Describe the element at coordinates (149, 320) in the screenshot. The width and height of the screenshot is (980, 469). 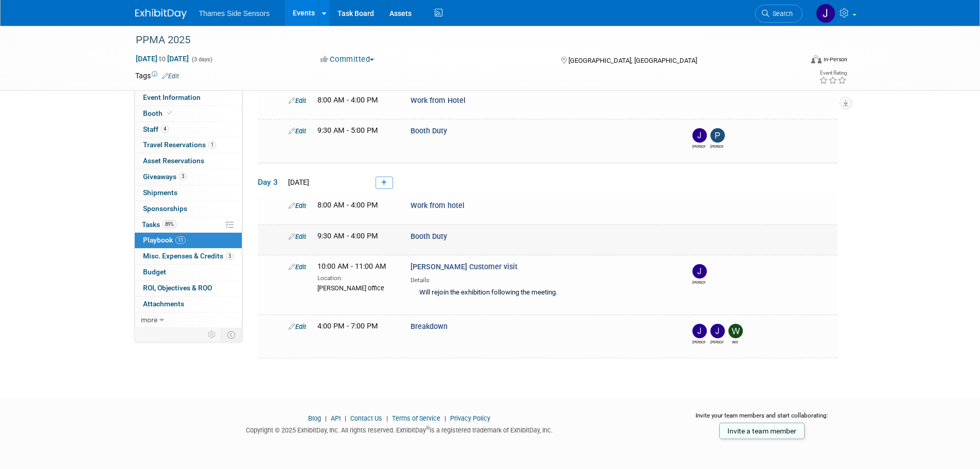
I see `span: more` at that location.